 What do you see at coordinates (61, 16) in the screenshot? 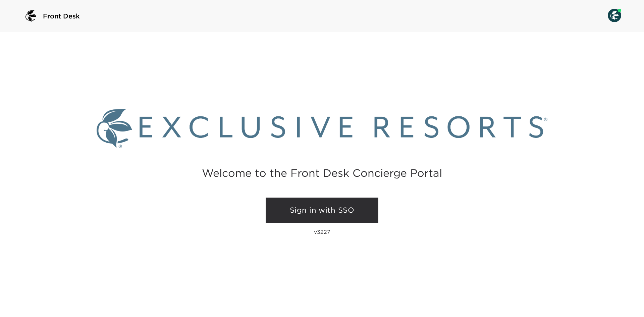
I see `span: Front Desk` at bounding box center [61, 16].